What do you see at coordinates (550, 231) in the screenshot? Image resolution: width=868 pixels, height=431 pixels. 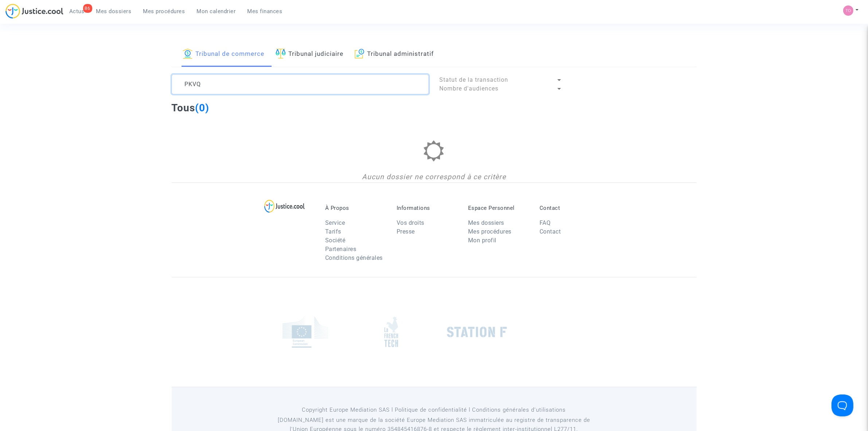 I see `a: Contact` at bounding box center [550, 231].